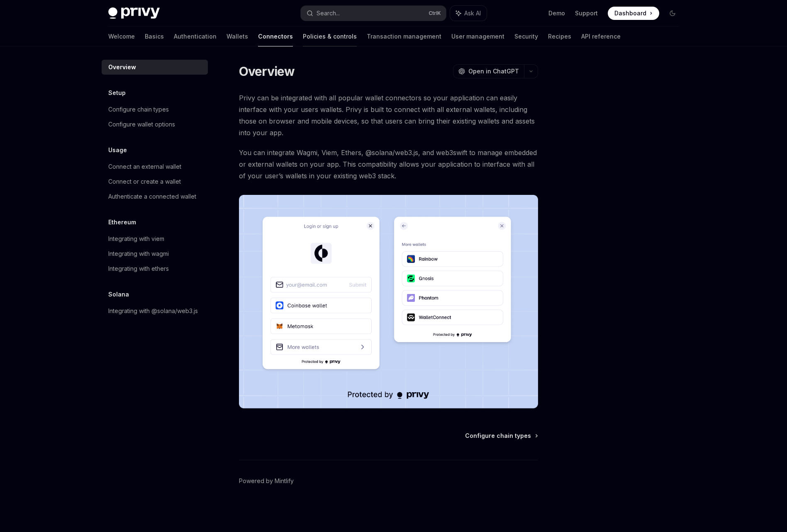 The image size is (787, 532). Describe the element at coordinates (155, 311) in the screenshot. I see `a: Integrating with @solana/web3.js` at that location.